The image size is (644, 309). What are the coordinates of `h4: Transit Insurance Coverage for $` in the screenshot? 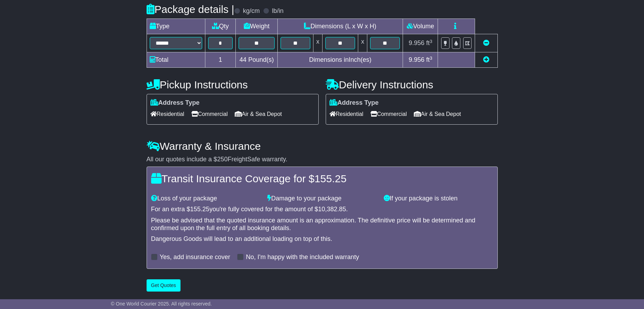 It's located at (322, 178).